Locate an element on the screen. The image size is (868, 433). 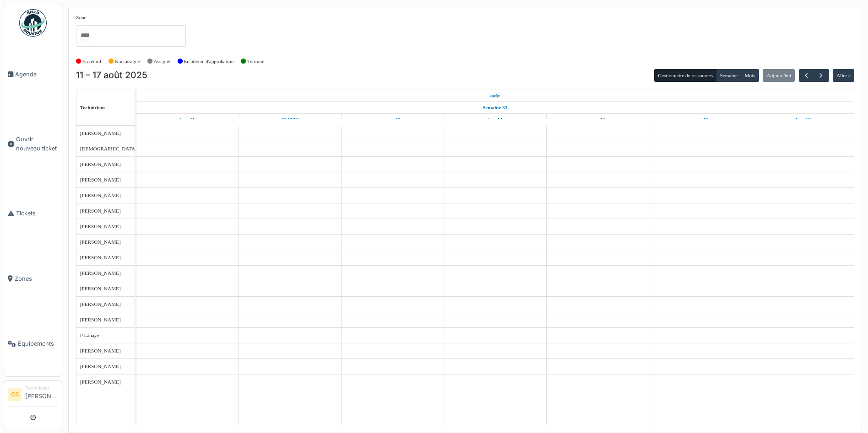
a: 15 août 2025 is located at coordinates (598, 119).